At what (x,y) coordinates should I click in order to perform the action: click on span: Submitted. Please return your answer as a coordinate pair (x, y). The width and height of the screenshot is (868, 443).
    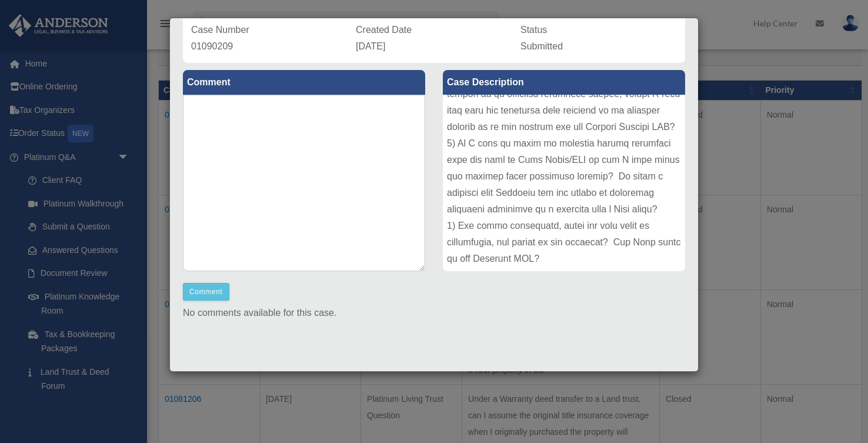
    Looking at the image, I should click on (541, 46).